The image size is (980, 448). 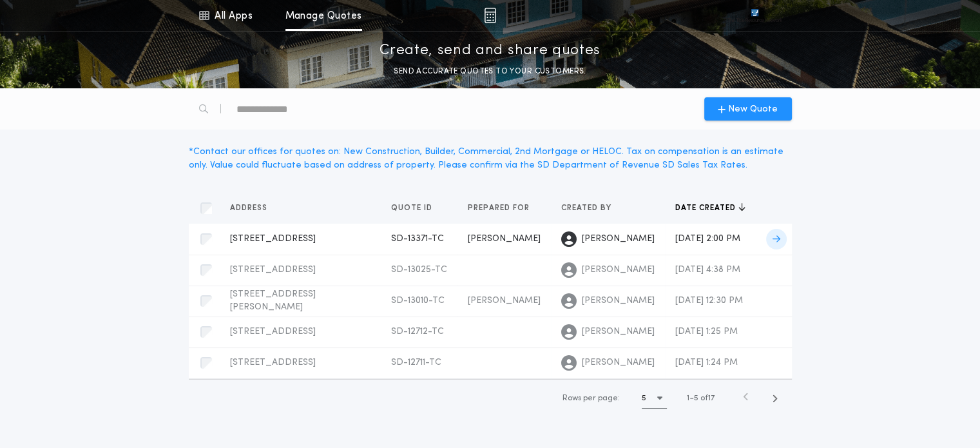 What do you see at coordinates (490, 15) in the screenshot?
I see `img: img` at bounding box center [490, 15].